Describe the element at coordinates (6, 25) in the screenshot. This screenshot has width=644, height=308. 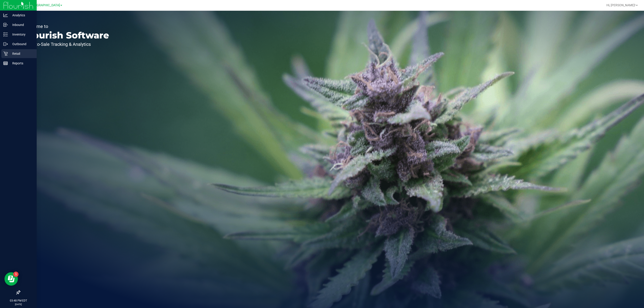
I see `inline-svg: Inbound` at that location.